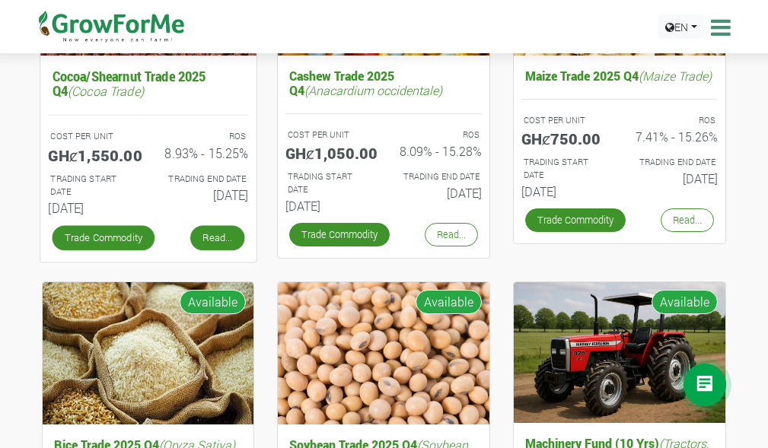 Image resolution: width=768 pixels, height=448 pixels. What do you see at coordinates (148, 83) in the screenshot?
I see `h5: Cocoa/Shearnut Trade 2025 Q4` at bounding box center [148, 83].